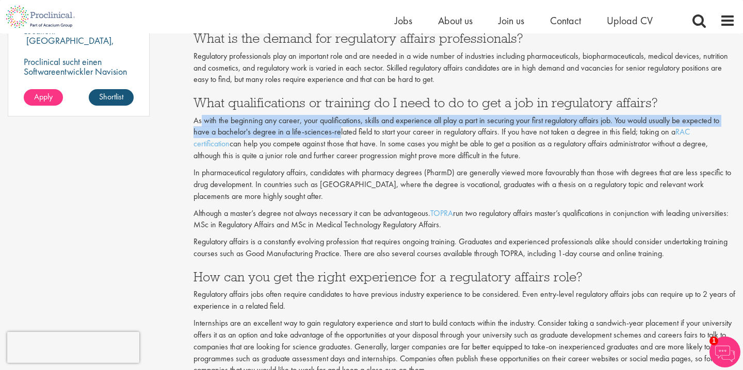  I want to click on p: Regulatory affairs jobs often require candidates to have previous industry experience to be consi..., so click(464, 301).